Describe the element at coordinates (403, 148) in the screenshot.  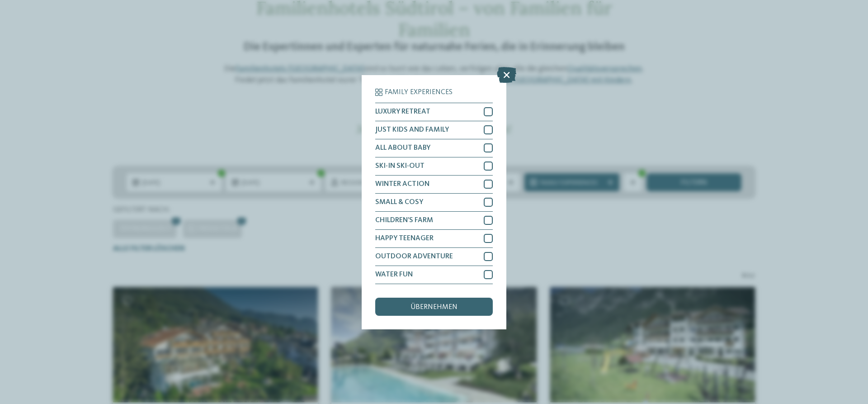
I see `span: ALL ABOUT BABY` at that location.